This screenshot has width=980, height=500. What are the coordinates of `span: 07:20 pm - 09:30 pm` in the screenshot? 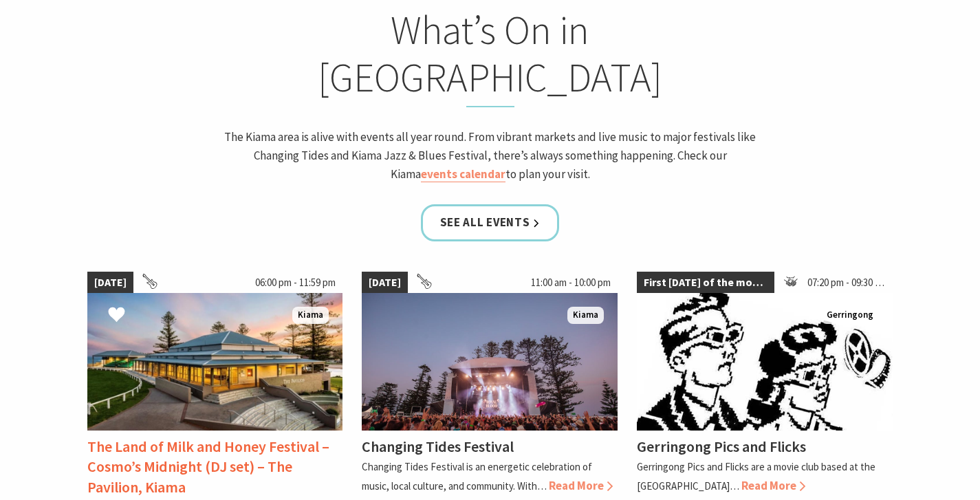 It's located at (846, 283).